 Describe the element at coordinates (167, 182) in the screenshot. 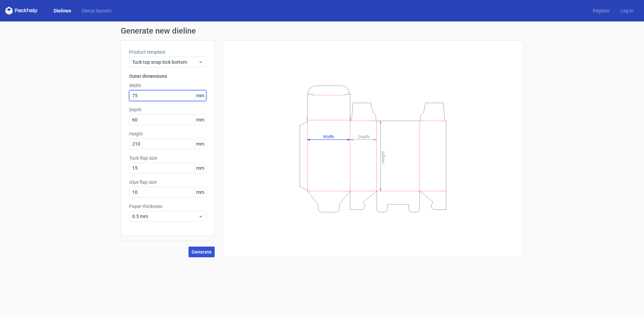

I see `label: Glue flap size` at that location.